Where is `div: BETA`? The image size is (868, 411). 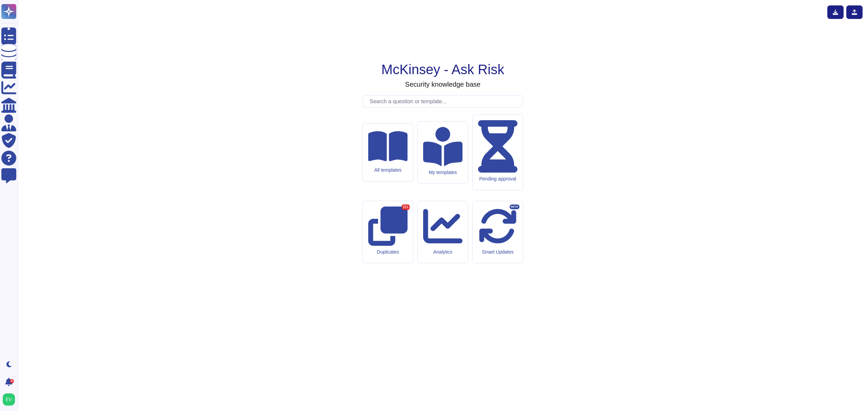 div: BETA is located at coordinates (514, 207).